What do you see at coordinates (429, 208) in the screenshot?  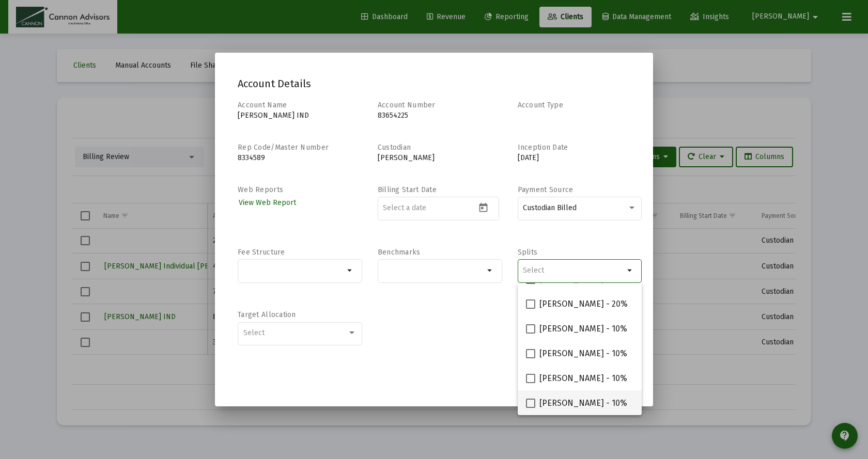 I see `input: Select a date` at bounding box center [429, 208].